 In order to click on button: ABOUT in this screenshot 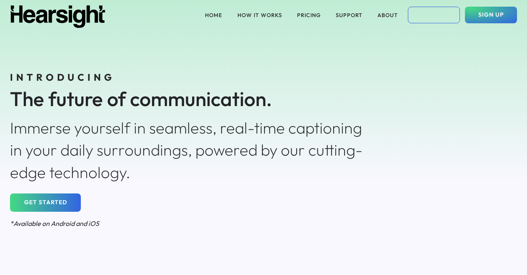, I will do `click(387, 15)`.